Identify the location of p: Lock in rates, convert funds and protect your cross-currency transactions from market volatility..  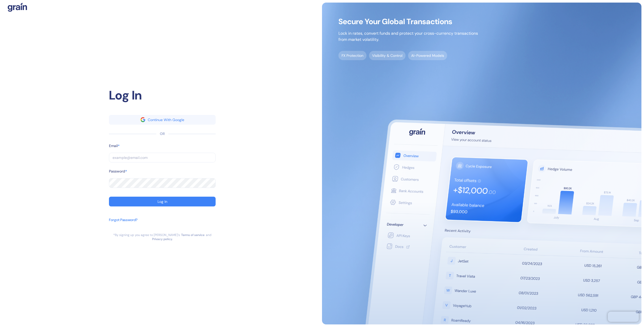
(408, 37).